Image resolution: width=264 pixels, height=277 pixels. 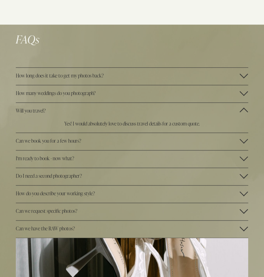 I want to click on button: I'm ready to book - now what?, so click(x=132, y=159).